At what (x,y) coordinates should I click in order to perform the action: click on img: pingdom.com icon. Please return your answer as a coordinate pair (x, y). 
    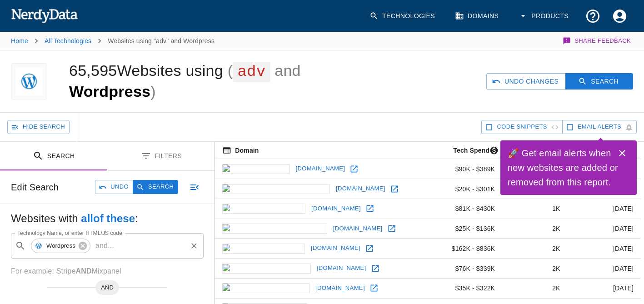
    Looking at the image, I should click on (264, 209).